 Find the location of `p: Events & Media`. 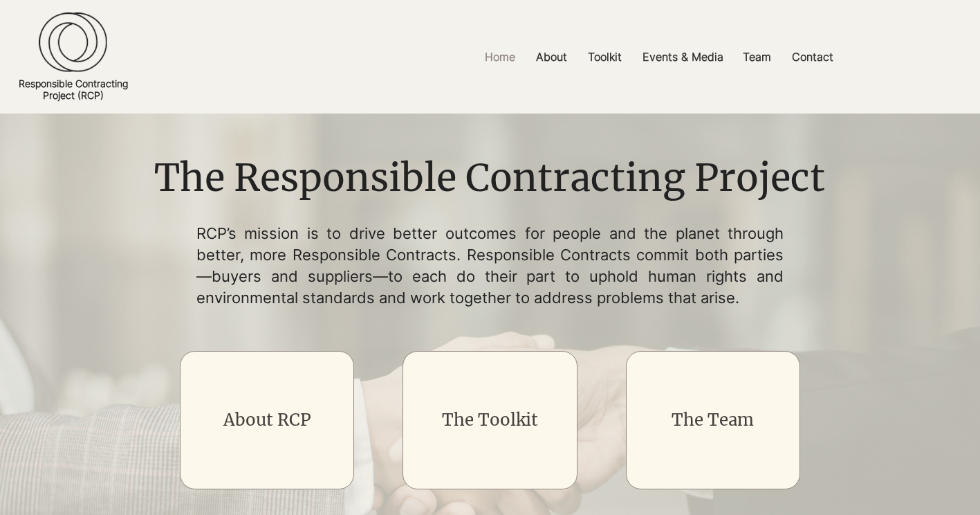

p: Events & Media is located at coordinates (682, 57).